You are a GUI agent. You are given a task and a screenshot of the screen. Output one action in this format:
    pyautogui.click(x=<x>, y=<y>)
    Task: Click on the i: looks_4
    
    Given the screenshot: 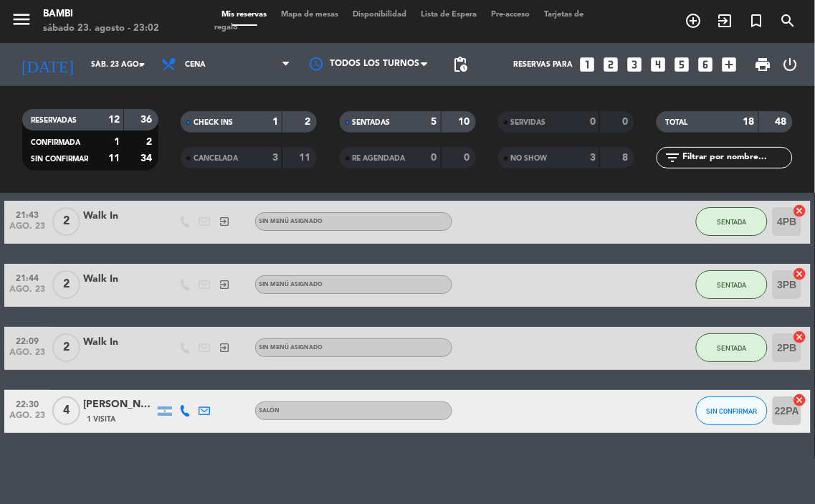 What is the action you would take?
    pyautogui.click(x=658, y=65)
    